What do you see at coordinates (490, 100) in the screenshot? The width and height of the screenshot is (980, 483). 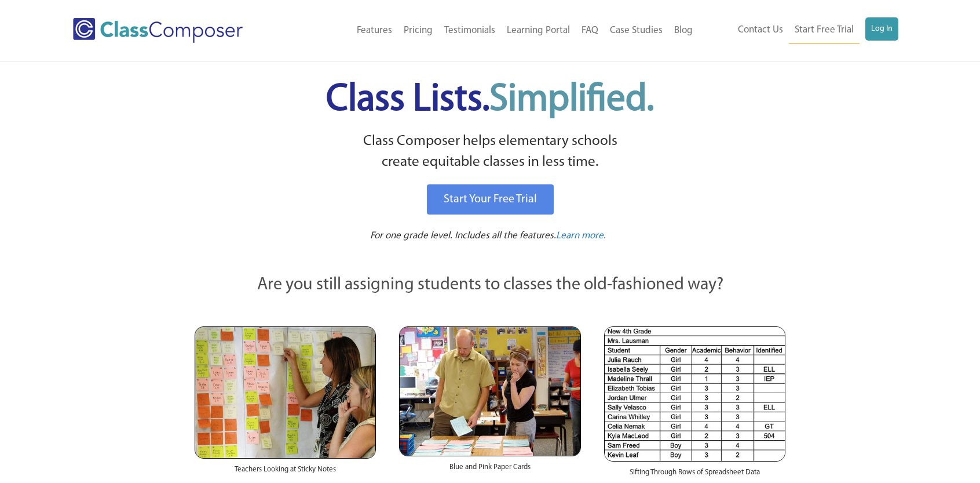 I see `span: Class Lists.` at bounding box center [490, 100].